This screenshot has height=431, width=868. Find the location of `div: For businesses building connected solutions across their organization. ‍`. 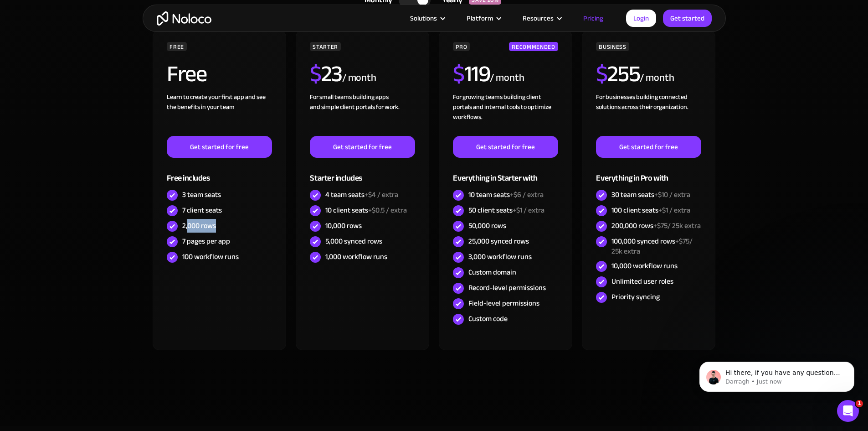

div: For businesses building connected solutions across their organization. ‍ is located at coordinates (649, 114).